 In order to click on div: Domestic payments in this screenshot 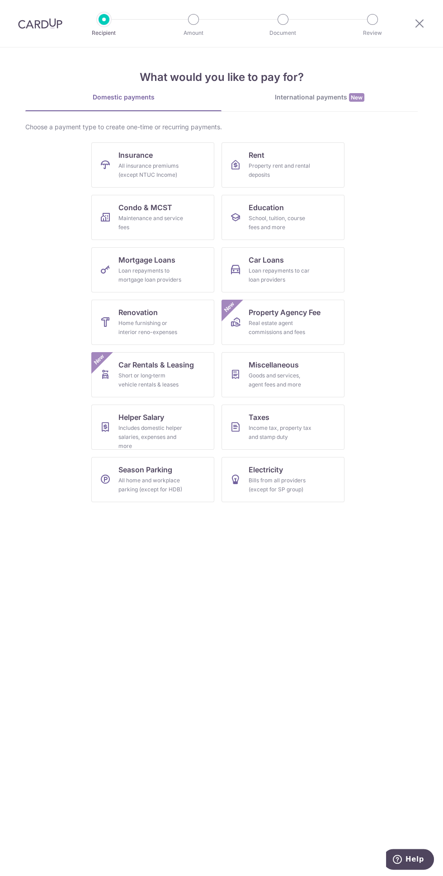, I will do `click(123, 97)`.